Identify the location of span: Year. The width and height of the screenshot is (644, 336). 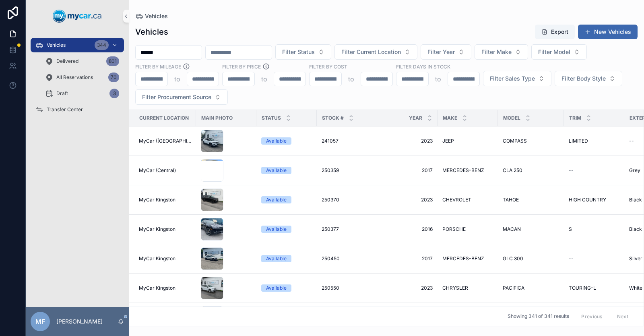
(415, 118).